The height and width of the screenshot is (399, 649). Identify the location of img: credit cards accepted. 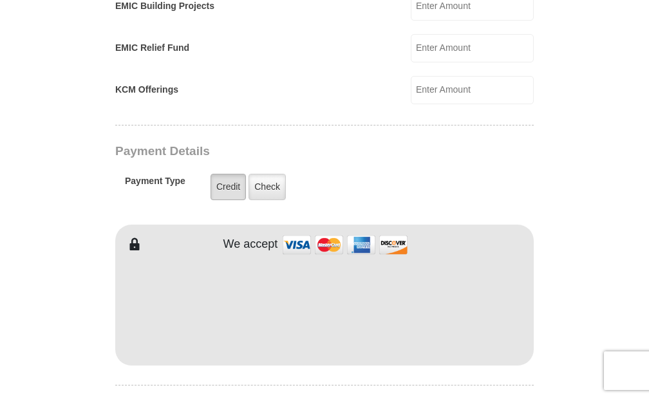
(345, 245).